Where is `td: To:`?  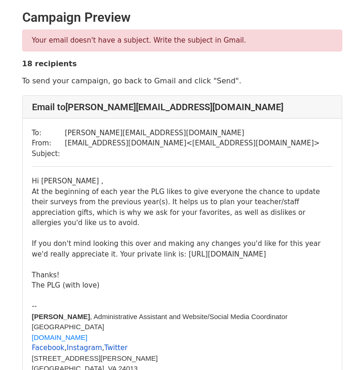 td: To: is located at coordinates (48, 133).